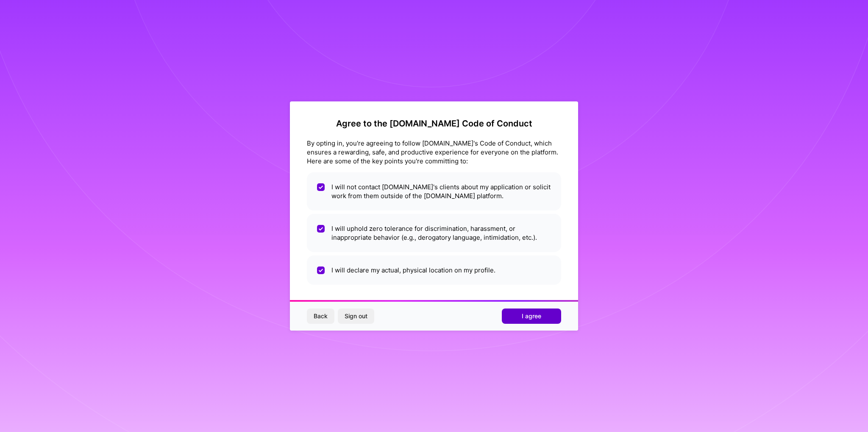 The height and width of the screenshot is (432, 868). I want to click on span: I agree, so click(531, 316).